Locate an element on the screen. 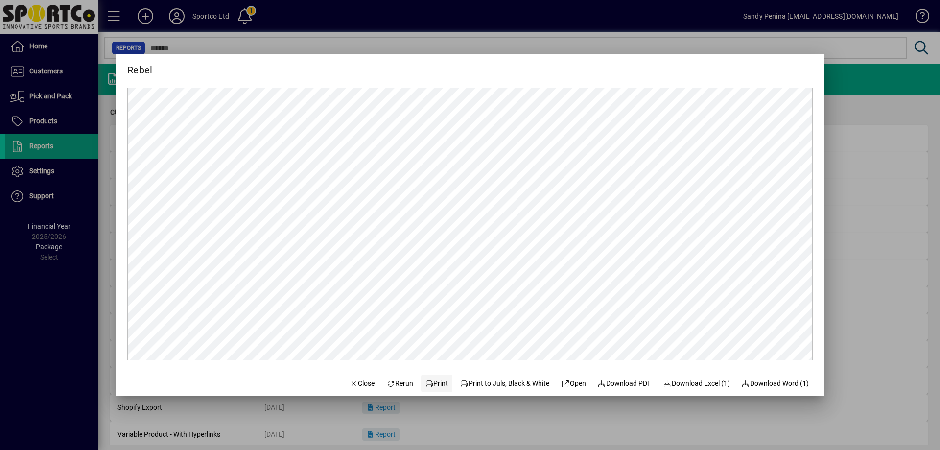 Image resolution: width=940 pixels, height=450 pixels. a: Open is located at coordinates (574, 384).